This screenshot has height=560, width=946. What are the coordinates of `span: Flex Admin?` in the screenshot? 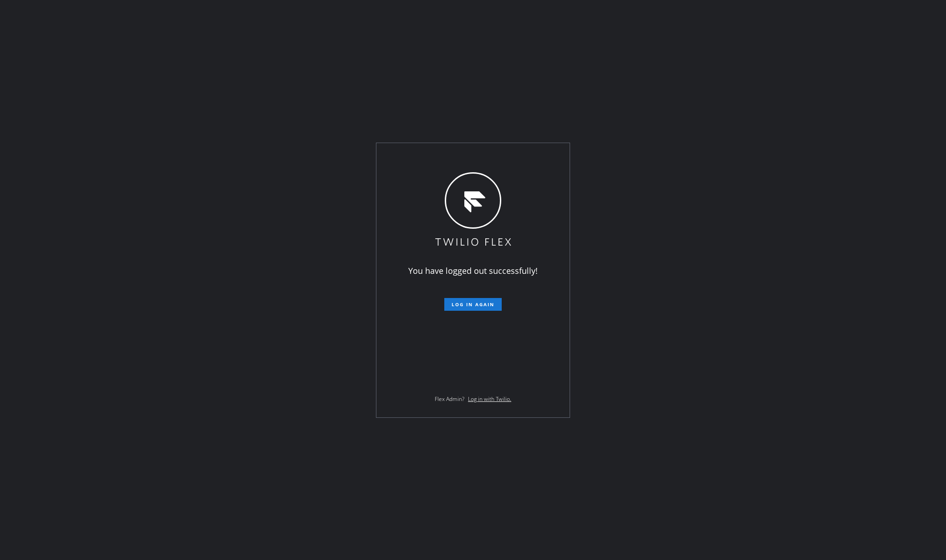 It's located at (449, 399).